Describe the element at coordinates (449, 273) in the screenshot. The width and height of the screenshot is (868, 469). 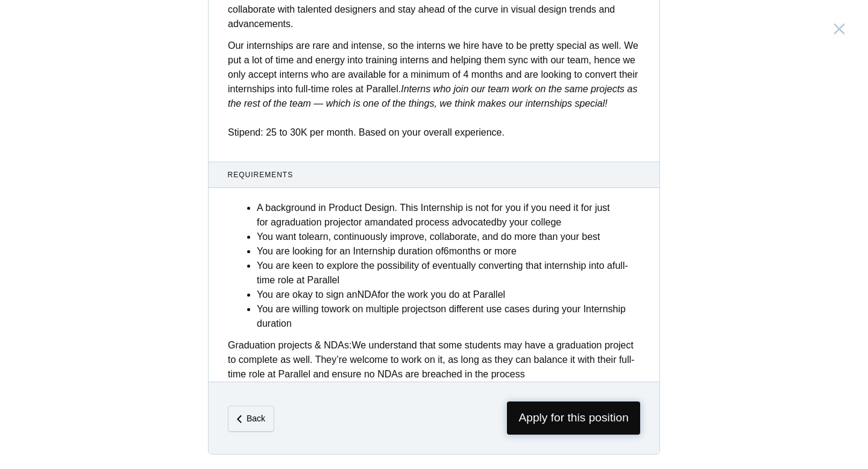
I see `li: You are keen to explore the possibility of eventually converting that internship into a` at that location.